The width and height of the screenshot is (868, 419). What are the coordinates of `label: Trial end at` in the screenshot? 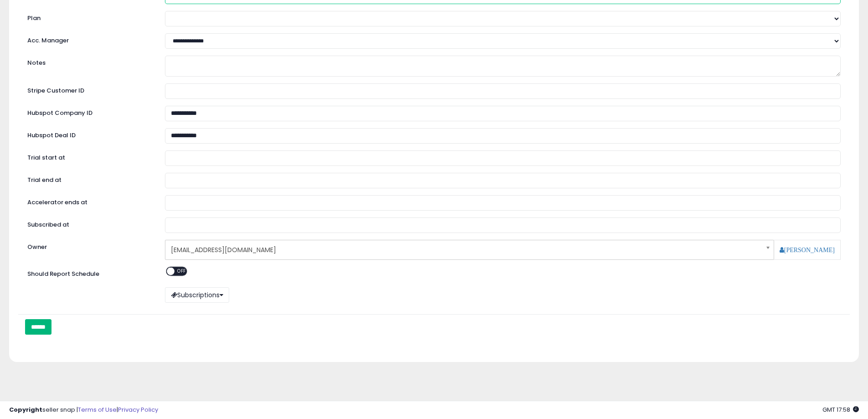 It's located at (90, 179).